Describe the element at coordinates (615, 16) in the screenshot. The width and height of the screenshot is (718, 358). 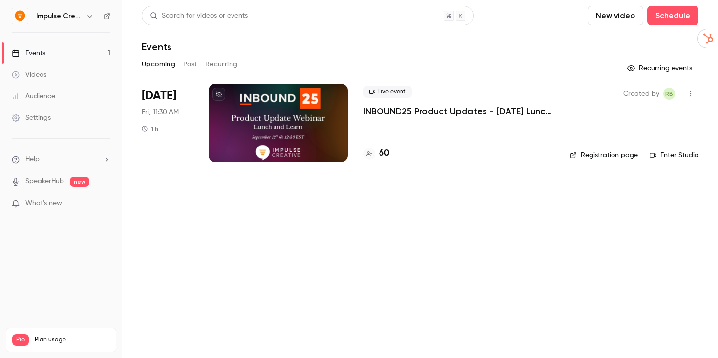
I see `button: New video` at that location.